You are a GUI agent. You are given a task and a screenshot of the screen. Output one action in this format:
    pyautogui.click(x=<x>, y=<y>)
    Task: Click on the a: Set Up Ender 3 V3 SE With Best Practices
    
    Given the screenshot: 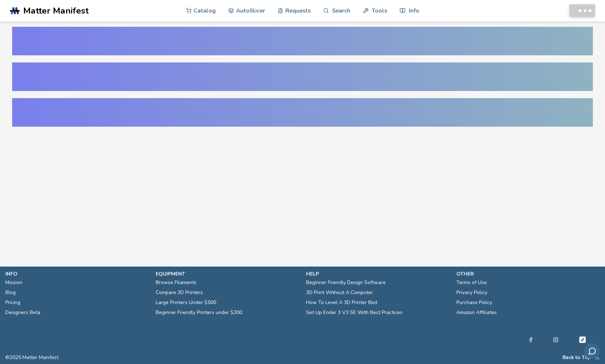 What is the action you would take?
    pyautogui.click(x=354, y=313)
    